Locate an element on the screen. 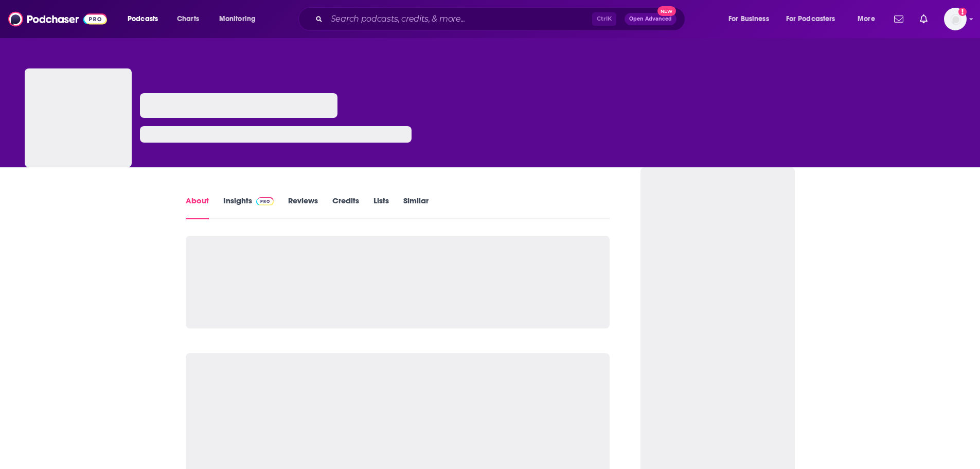 This screenshot has height=469, width=980. span: Charts is located at coordinates (188, 19).